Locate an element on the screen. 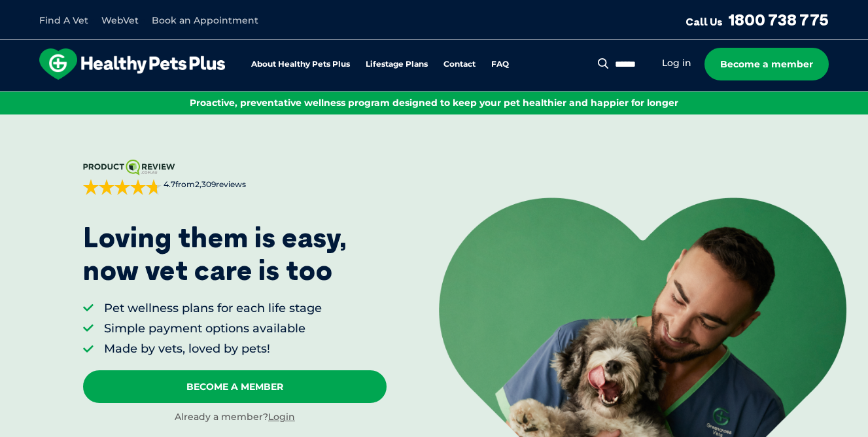 Image resolution: width=868 pixels, height=437 pixels. img: hpp-logo is located at coordinates (132, 64).